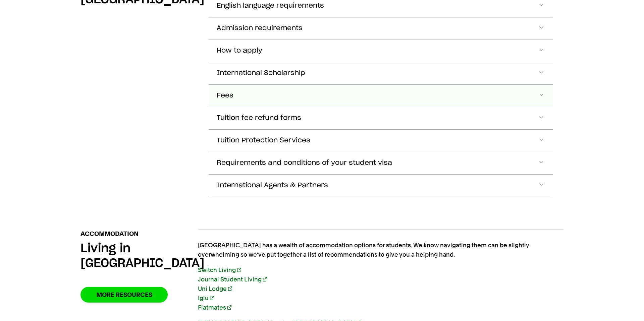 The image size is (644, 321). I want to click on a: Iglu, so click(206, 298).